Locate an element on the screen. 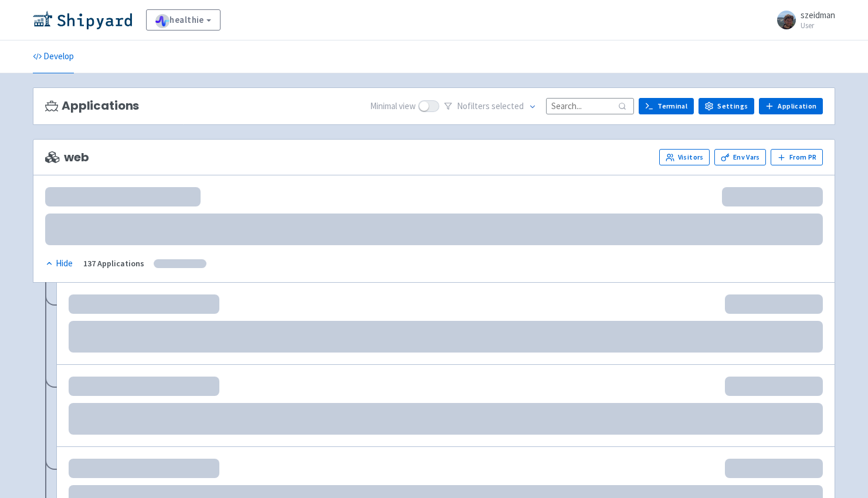 The width and height of the screenshot is (868, 498). a: Env Vars is located at coordinates (740, 157).